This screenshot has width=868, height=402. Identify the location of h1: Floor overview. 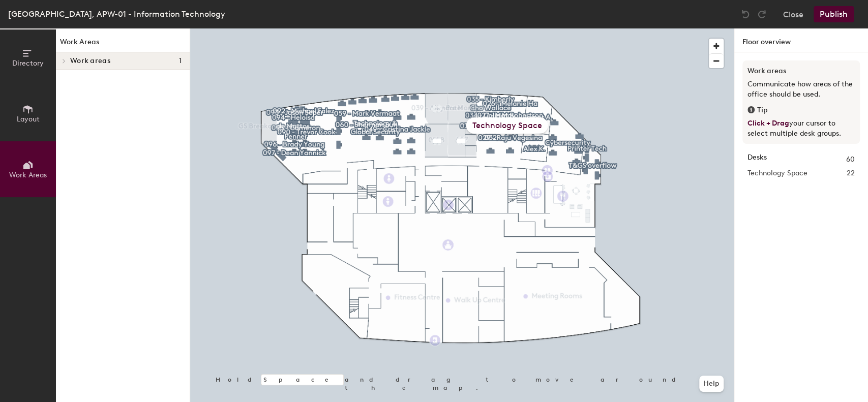
(800, 40).